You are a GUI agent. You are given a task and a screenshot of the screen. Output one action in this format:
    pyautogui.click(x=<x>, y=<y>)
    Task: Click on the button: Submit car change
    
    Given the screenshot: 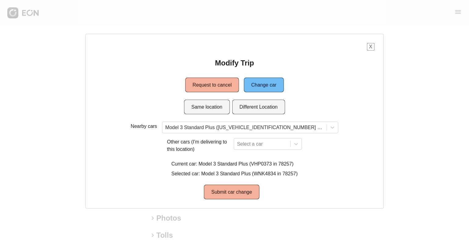 What is the action you would take?
    pyautogui.click(x=232, y=192)
    